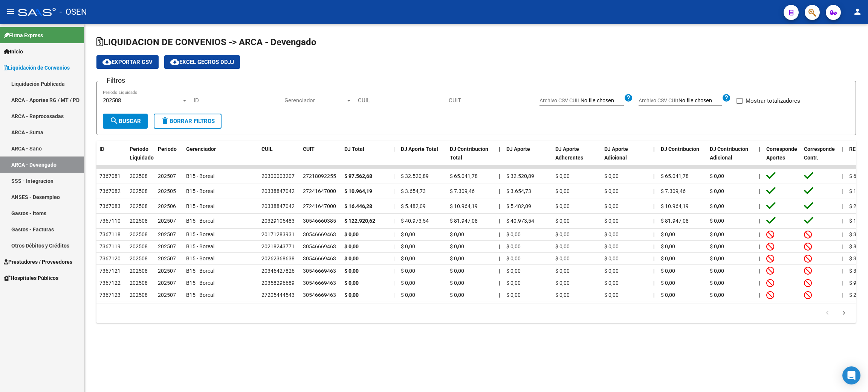 This screenshot has width=868, height=392. What do you see at coordinates (354, 149) in the screenshot?
I see `span: DJ Total` at bounding box center [354, 149].